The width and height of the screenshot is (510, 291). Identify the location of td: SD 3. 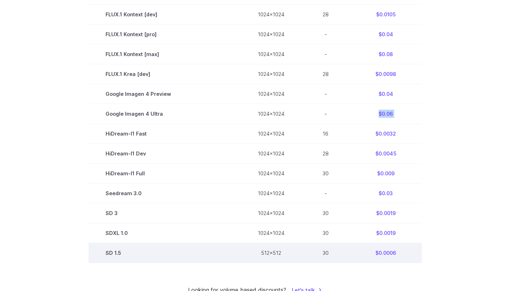
(165, 213).